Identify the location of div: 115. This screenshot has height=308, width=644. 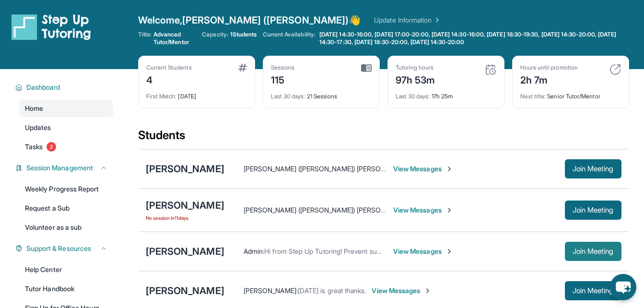
(283, 79).